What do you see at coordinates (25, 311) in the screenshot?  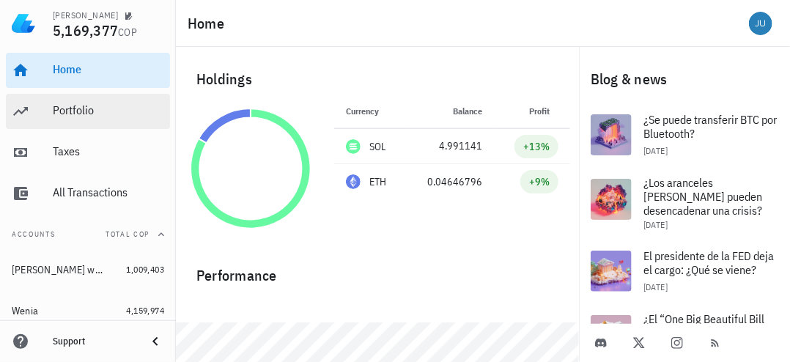 I see `div: Wenia` at bounding box center [25, 311].